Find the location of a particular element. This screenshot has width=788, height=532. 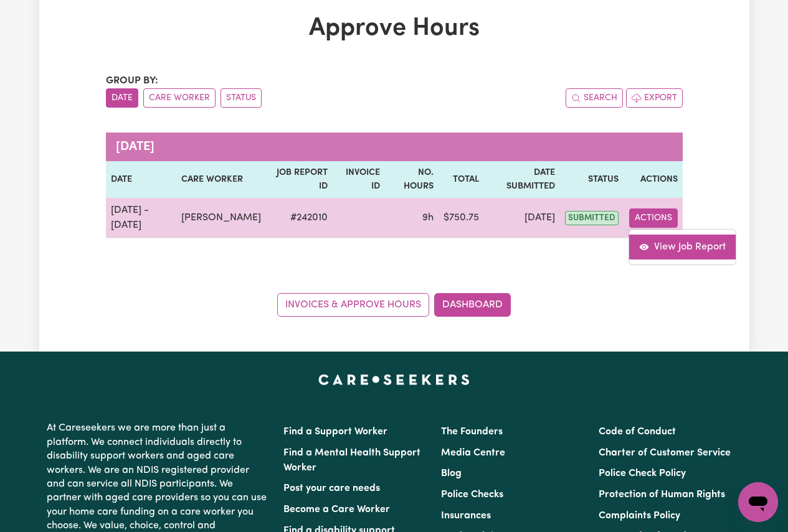

a: Post your care needs is located at coordinates (331, 489).